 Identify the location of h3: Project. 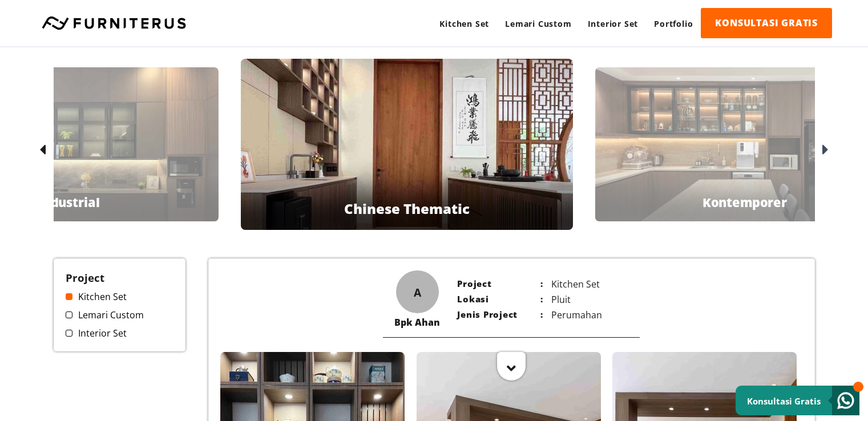
(120, 278).